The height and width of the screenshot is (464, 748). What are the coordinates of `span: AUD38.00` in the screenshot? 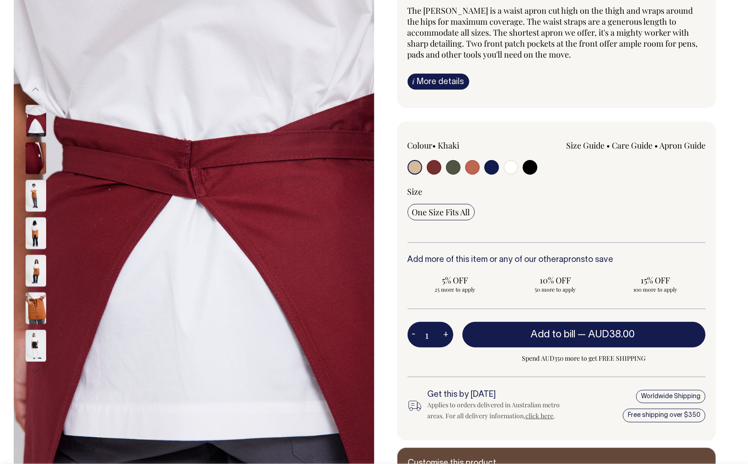 It's located at (611, 334).